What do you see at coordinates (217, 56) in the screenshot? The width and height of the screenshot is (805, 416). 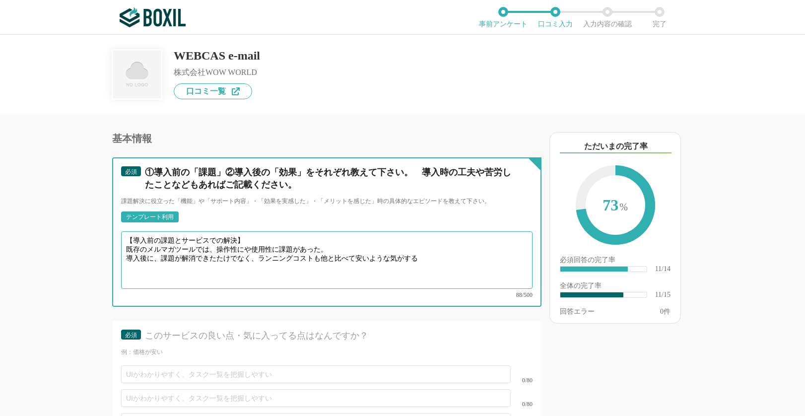 I see `div: WEBCAS e-mail` at bounding box center [217, 56].